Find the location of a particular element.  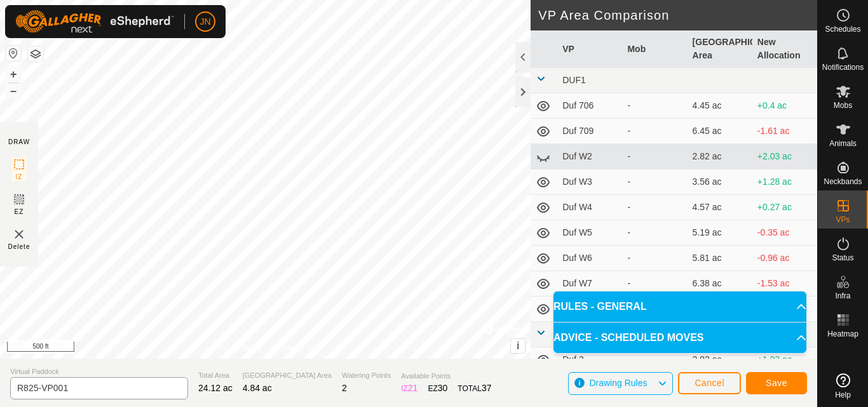

span: Watering Points is located at coordinates (366, 375).